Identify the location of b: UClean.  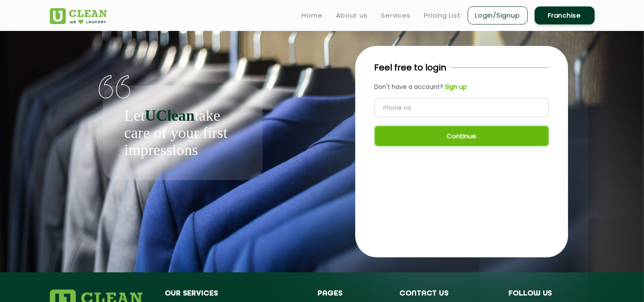
(170, 116).